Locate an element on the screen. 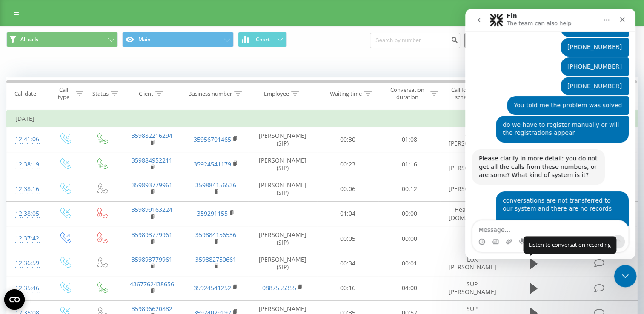  div: conversations are not transferred to our system and there are no records​ is located at coordinates (97, 200).